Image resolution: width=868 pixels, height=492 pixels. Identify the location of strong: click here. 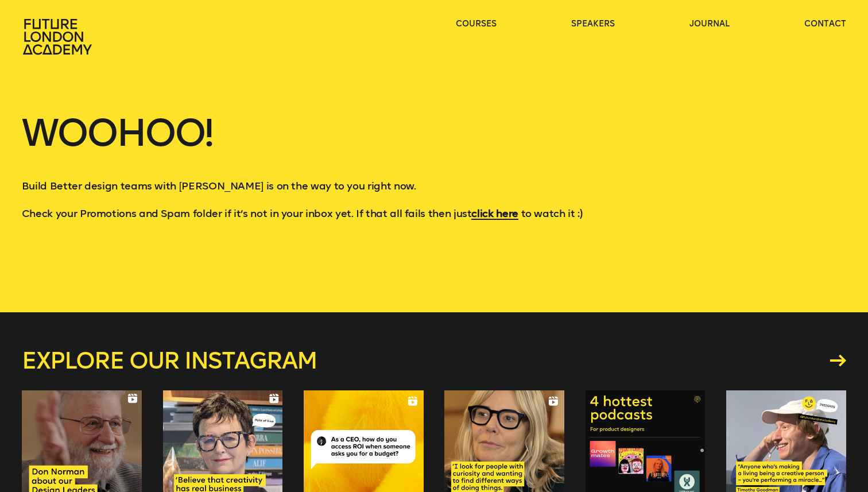
(494, 213).